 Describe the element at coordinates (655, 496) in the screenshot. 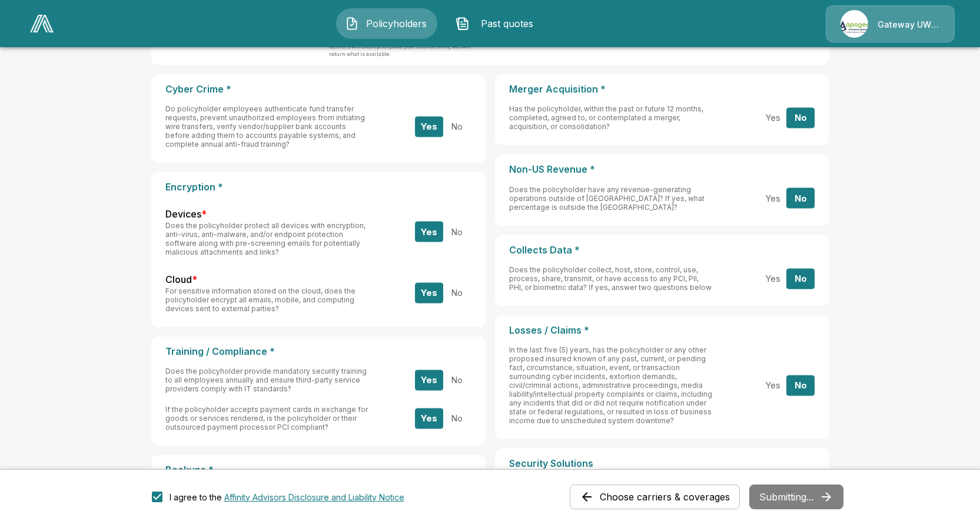

I see `button: Choose carriers & coverages` at that location.